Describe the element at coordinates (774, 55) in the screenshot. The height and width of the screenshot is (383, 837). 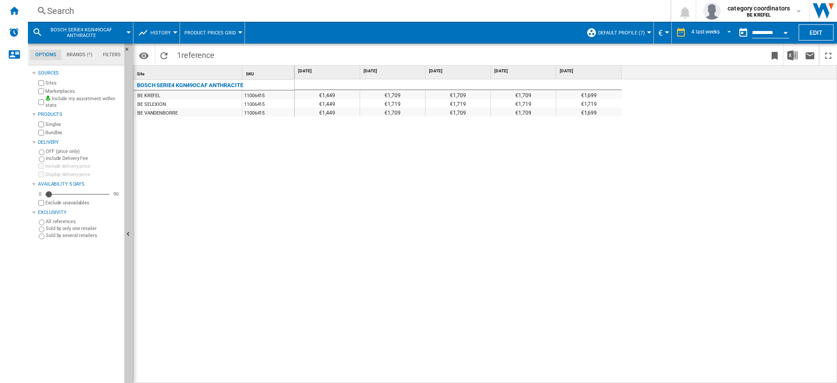
I see `button: Bookmark this report` at that location.